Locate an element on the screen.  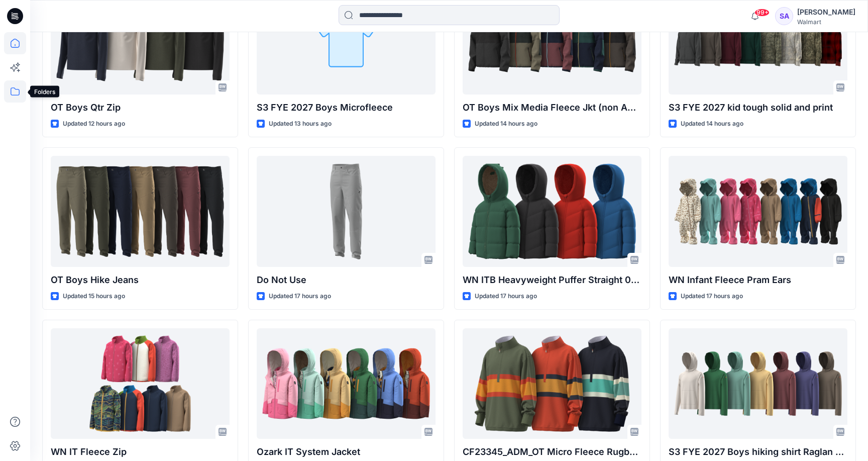
p: Do Not Use is located at coordinates (346, 280).